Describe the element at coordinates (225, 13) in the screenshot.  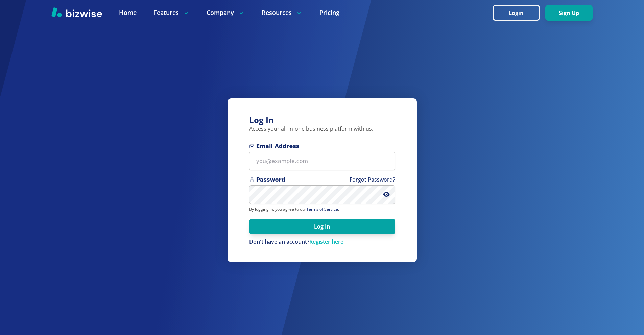
I see `p: Company` at that location.